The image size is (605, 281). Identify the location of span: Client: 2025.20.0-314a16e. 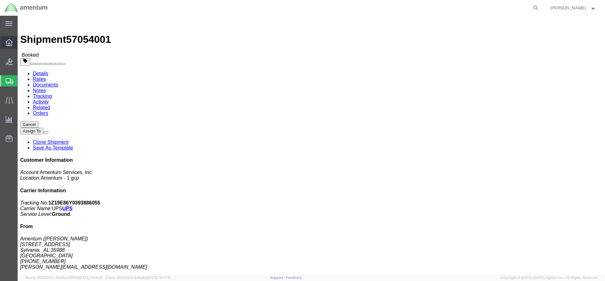
(138, 278).